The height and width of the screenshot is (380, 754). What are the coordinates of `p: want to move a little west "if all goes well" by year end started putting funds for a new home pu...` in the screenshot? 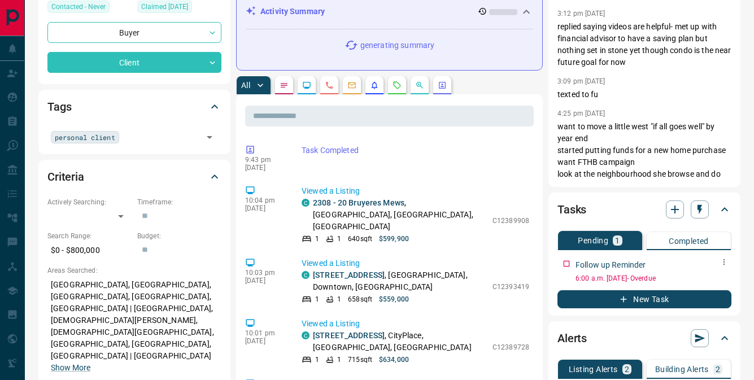 It's located at (645, 156).